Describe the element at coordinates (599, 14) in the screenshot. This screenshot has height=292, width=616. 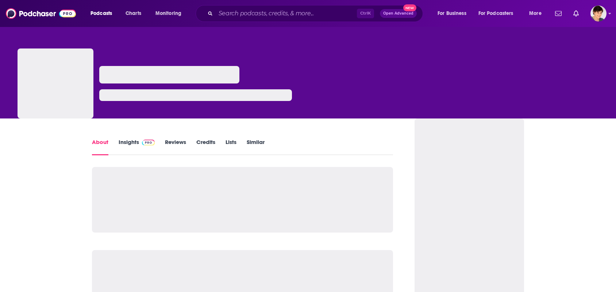
I see `button: Show profile menu` at that location.